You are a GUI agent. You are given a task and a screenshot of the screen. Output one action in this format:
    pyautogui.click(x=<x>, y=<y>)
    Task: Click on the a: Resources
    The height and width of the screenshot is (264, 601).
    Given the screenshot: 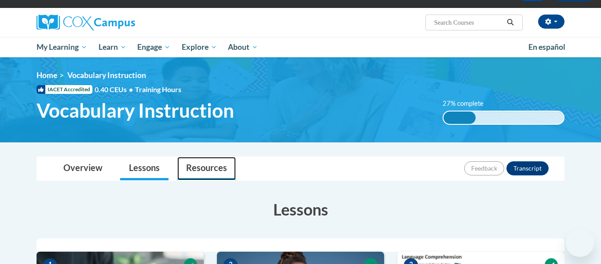 What is the action you would take?
    pyautogui.click(x=206, y=168)
    